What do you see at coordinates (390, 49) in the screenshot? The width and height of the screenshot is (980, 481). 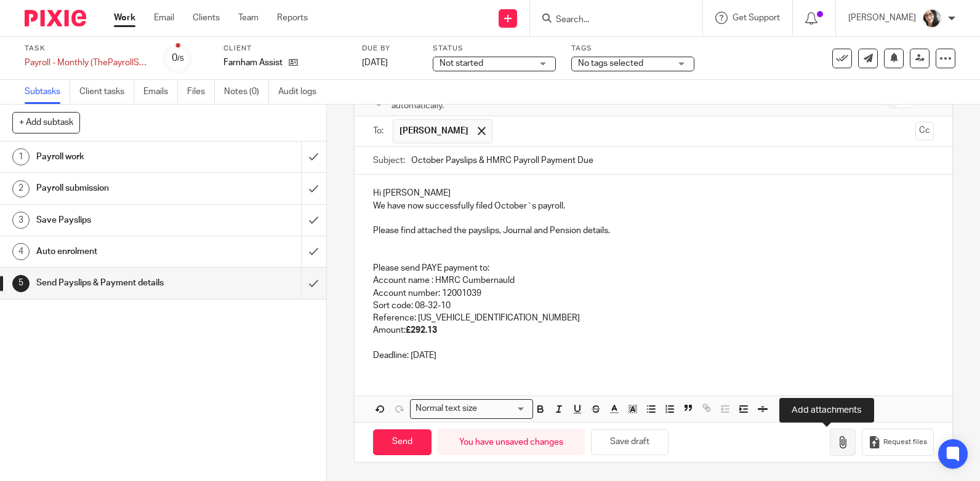 I see `label: Due by` at bounding box center [390, 49].